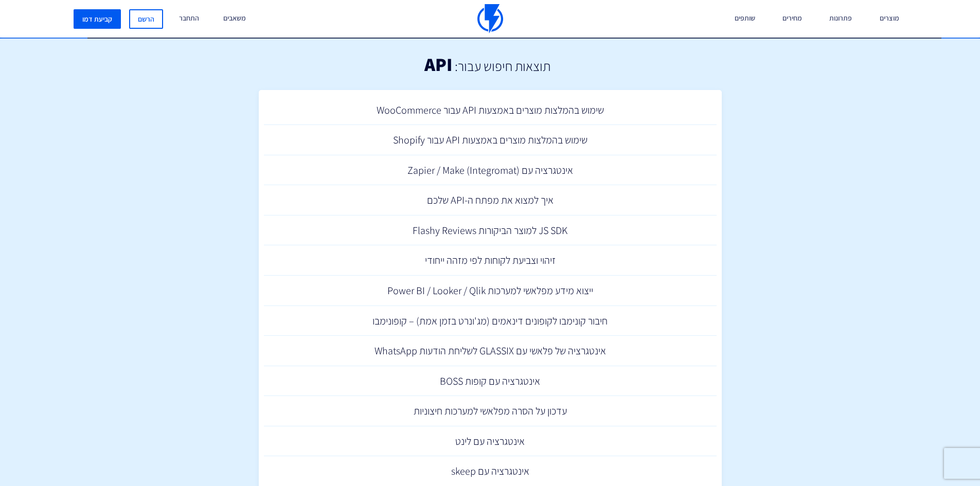 The width and height of the screenshot is (980, 486). Describe the element at coordinates (490, 291) in the screenshot. I see `a: ייצוא מידע מפלאשי למערכות Power BI / Looker / Qlik` at that location.